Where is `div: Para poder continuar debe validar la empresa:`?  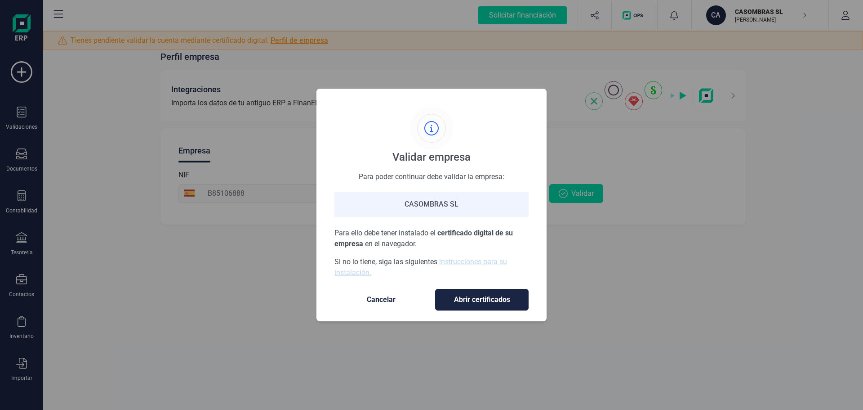 div: Para poder continuar debe validar la empresa: is located at coordinates (432, 176).